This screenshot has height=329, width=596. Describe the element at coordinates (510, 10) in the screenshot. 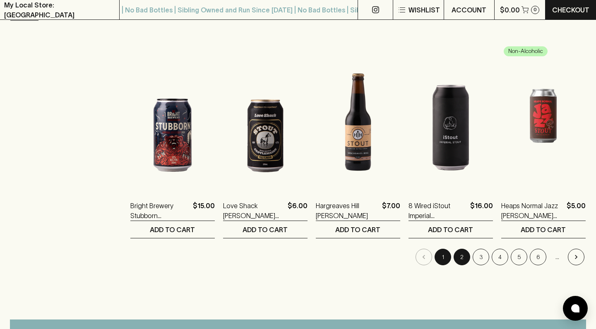

I see `p: $0.00` at that location.